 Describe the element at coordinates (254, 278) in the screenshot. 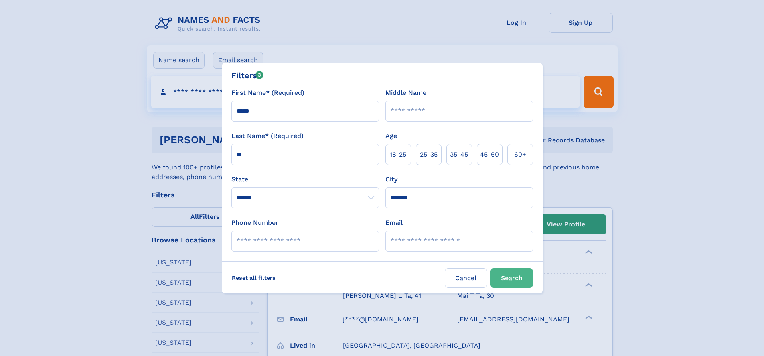

I see `label: Reset all filters` at that location.